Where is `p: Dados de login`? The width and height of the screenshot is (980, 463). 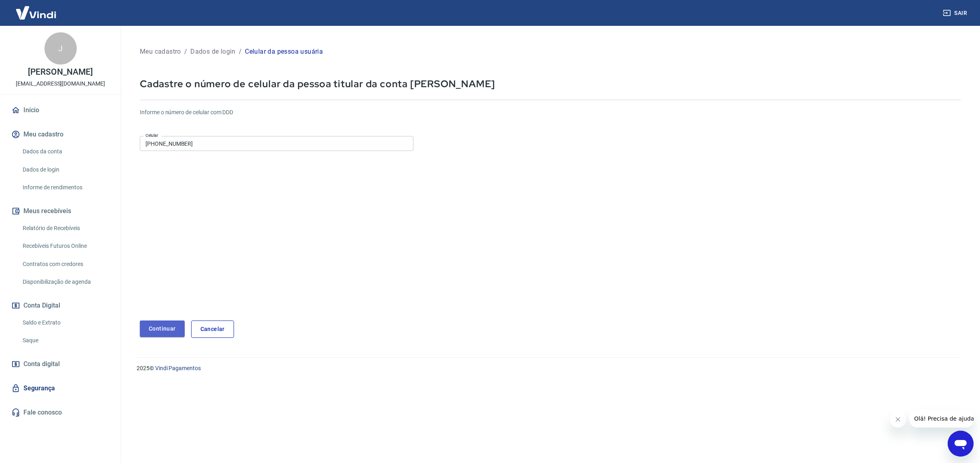 p: Dados de login is located at coordinates (213, 52).